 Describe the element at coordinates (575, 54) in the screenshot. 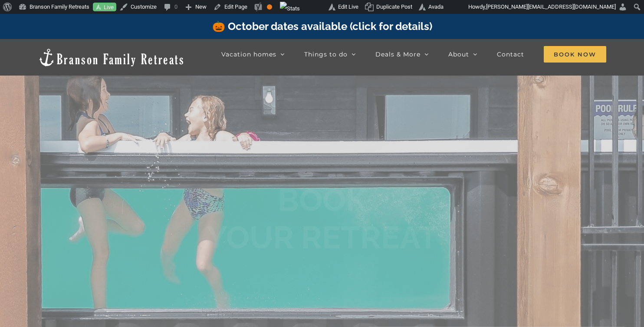

I see `span: Book Now` at that location.